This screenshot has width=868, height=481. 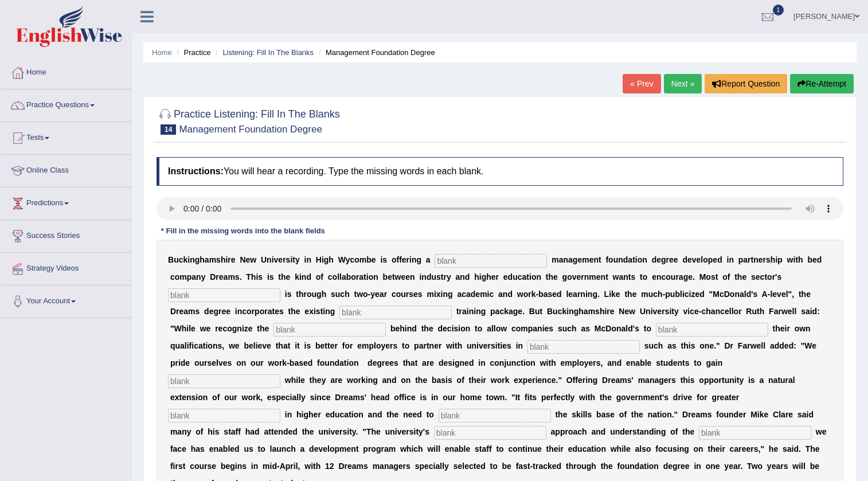 I want to click on a: Online Class, so click(x=66, y=169).